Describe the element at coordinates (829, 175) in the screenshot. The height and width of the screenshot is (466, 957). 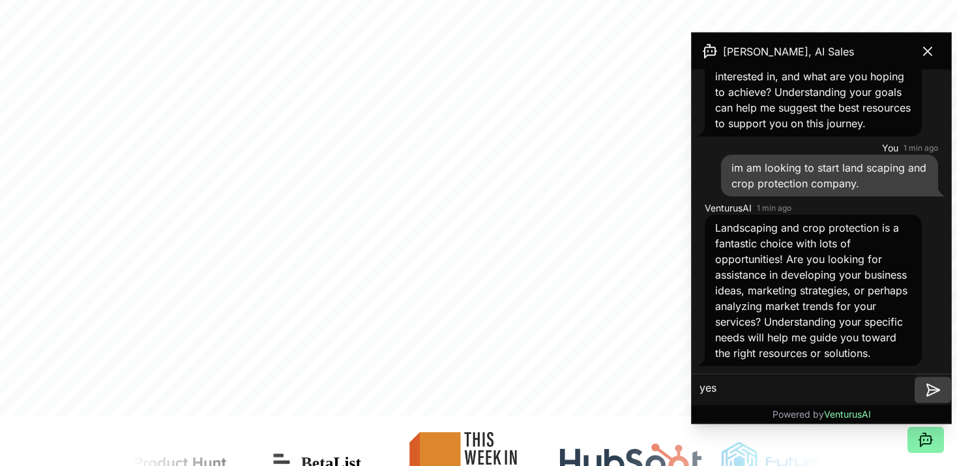
I see `span: im am looking to start land scaping and crop protection company.` at that location.